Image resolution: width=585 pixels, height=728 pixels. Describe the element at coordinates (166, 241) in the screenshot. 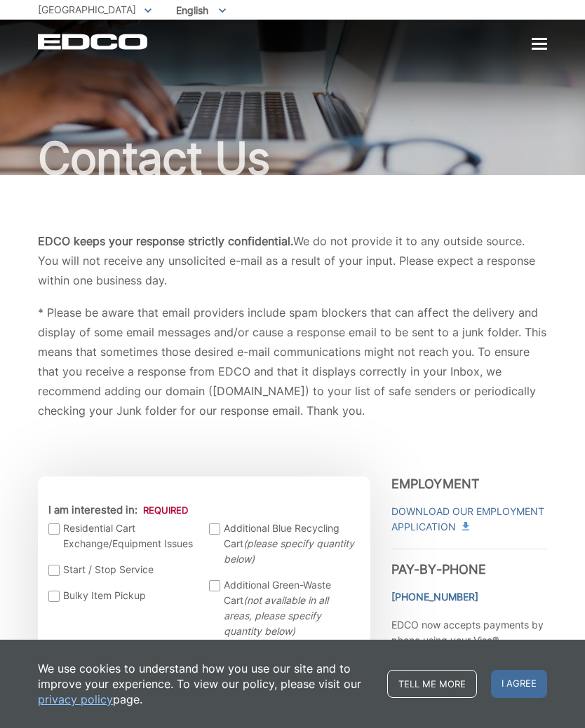

I see `b: EDCO keeps your response strictly confidential.` at that location.